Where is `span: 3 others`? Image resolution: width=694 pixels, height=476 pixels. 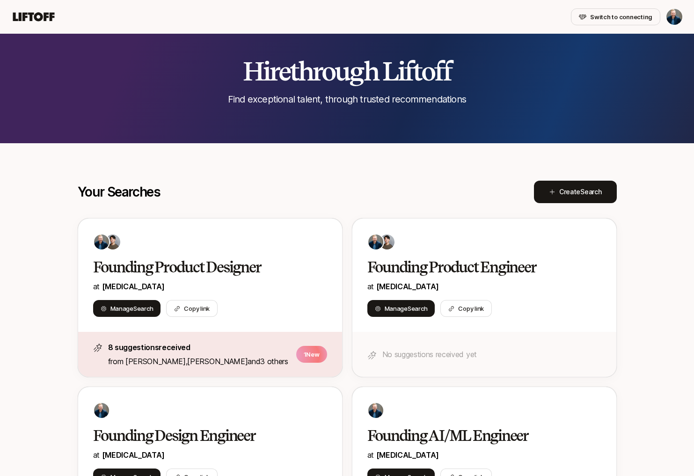
span: 3 others is located at coordinates (274, 361).